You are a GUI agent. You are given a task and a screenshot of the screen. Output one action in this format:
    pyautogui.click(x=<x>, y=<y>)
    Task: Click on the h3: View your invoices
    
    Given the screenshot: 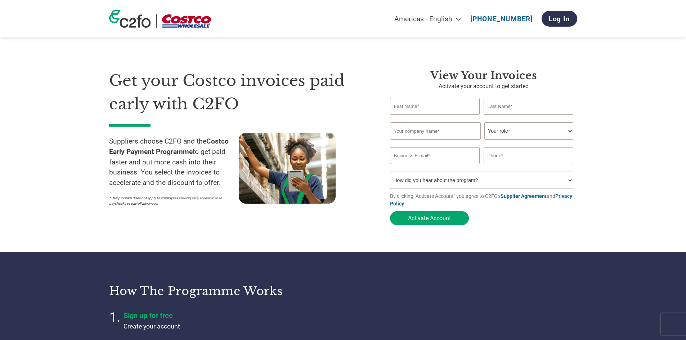 What is the action you would take?
    pyautogui.click(x=484, y=76)
    